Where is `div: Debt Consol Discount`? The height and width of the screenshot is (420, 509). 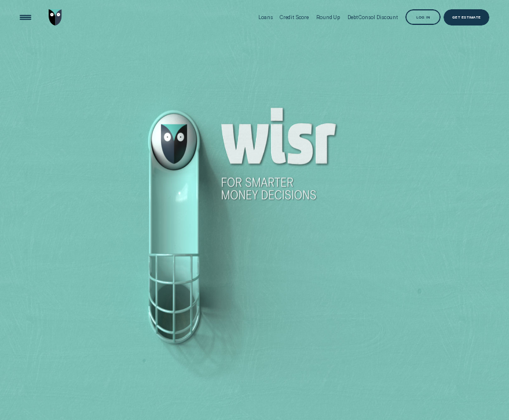 div: Debt Consol Discount is located at coordinates (373, 17).